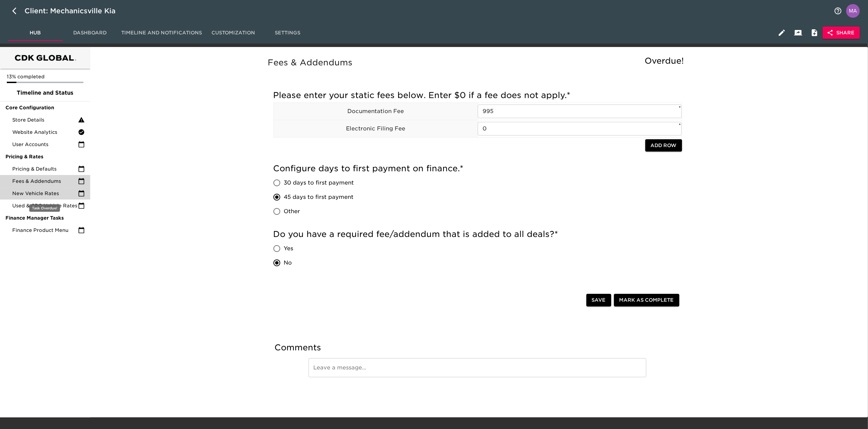 The height and width of the screenshot is (429, 868). Describe the element at coordinates (288, 263) in the screenshot. I see `span: No` at that location.